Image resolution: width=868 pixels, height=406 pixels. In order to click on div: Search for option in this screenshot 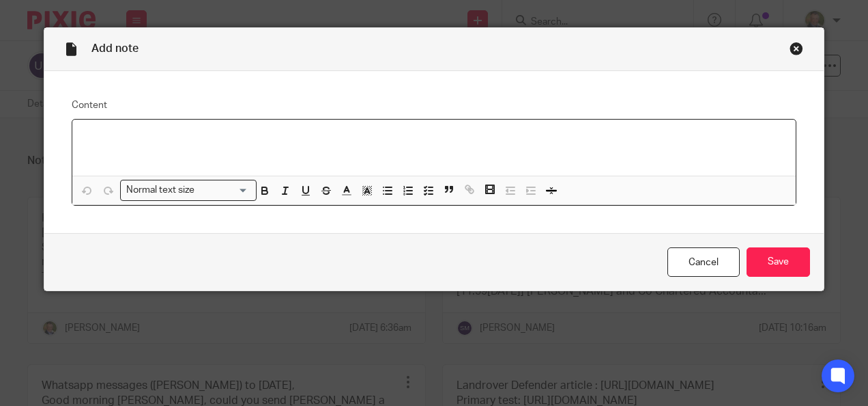, I will do `click(189, 190)`.